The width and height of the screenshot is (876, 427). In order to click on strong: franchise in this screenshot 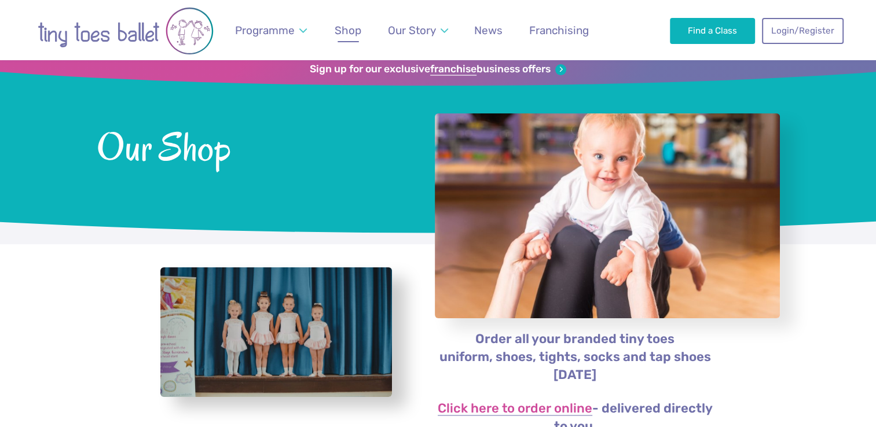, I will do `click(453, 69)`.